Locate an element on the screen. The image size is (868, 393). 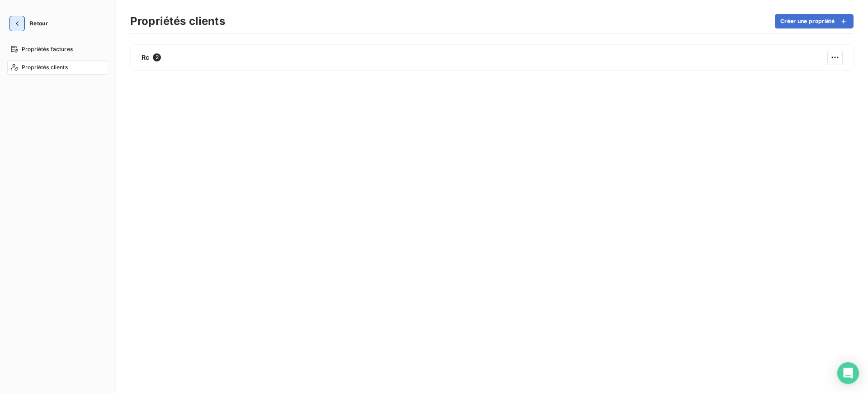
span: Retour is located at coordinates (39, 23).